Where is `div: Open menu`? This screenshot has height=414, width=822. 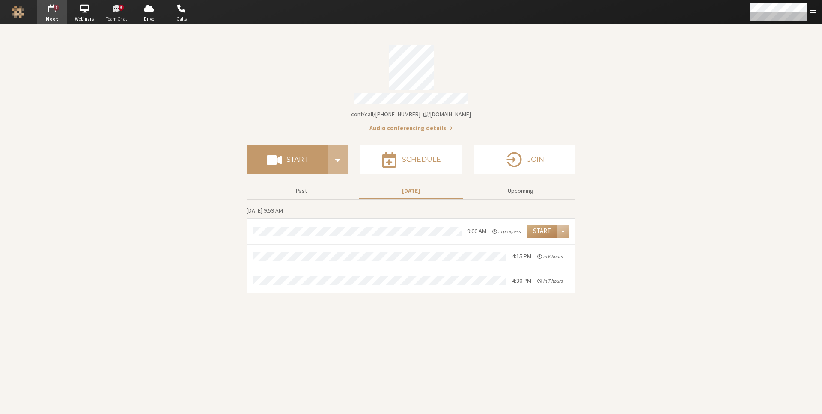 div: Open menu is located at coordinates (563, 232).